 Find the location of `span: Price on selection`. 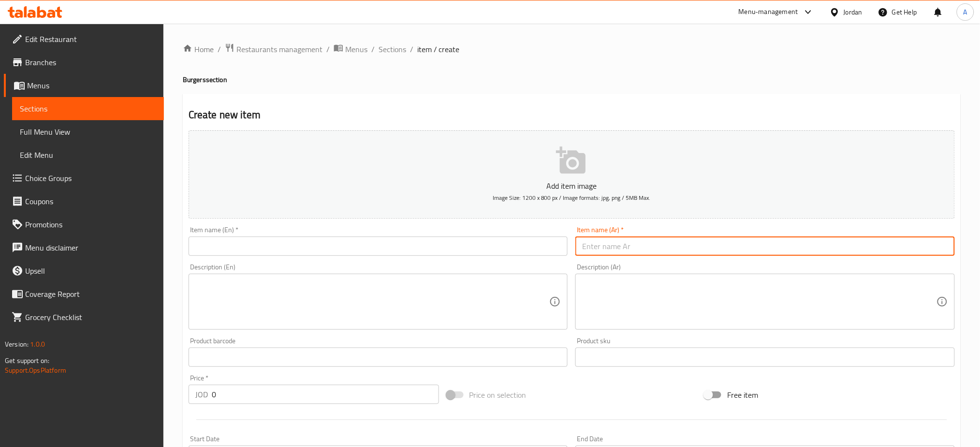

span: Price on selection is located at coordinates (498, 395).